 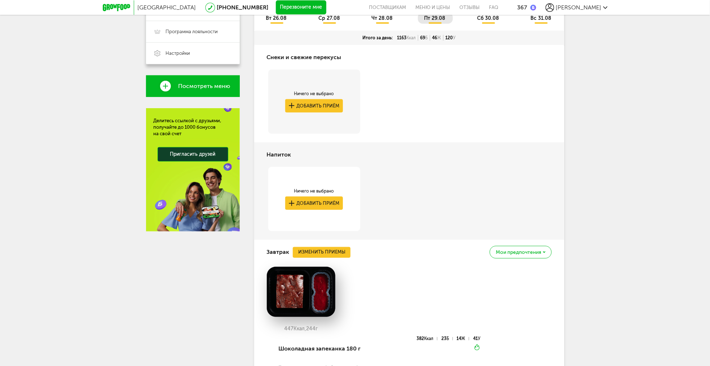 I want to click on div: 382, so click(x=427, y=339).